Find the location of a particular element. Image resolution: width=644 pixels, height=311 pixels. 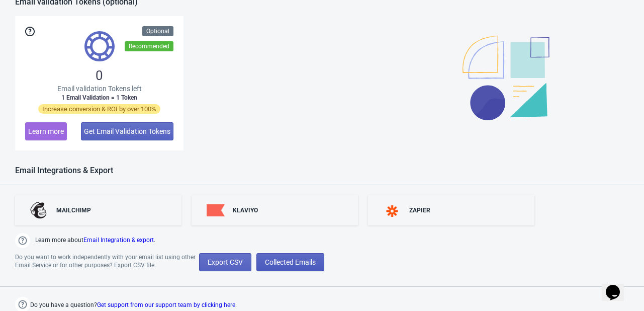

a: Get support from our support team by clicking here. is located at coordinates (167, 305).